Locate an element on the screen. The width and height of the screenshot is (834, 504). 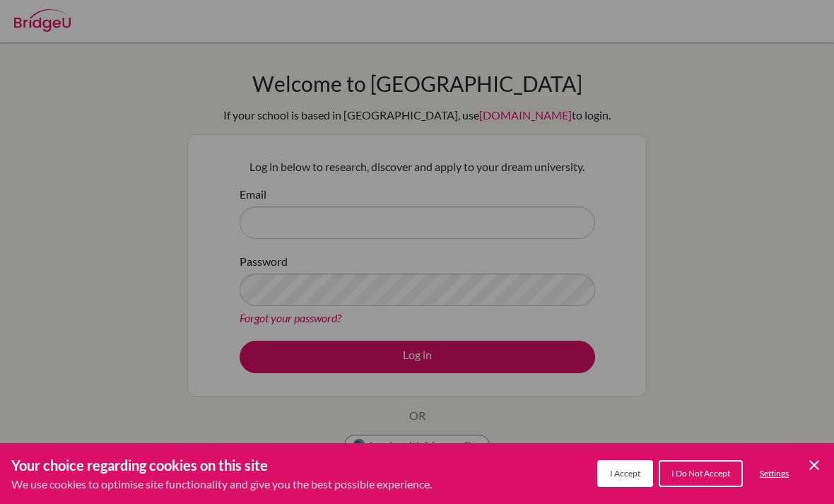
h3: Your choice regarding cookies on this site is located at coordinates (221, 465).